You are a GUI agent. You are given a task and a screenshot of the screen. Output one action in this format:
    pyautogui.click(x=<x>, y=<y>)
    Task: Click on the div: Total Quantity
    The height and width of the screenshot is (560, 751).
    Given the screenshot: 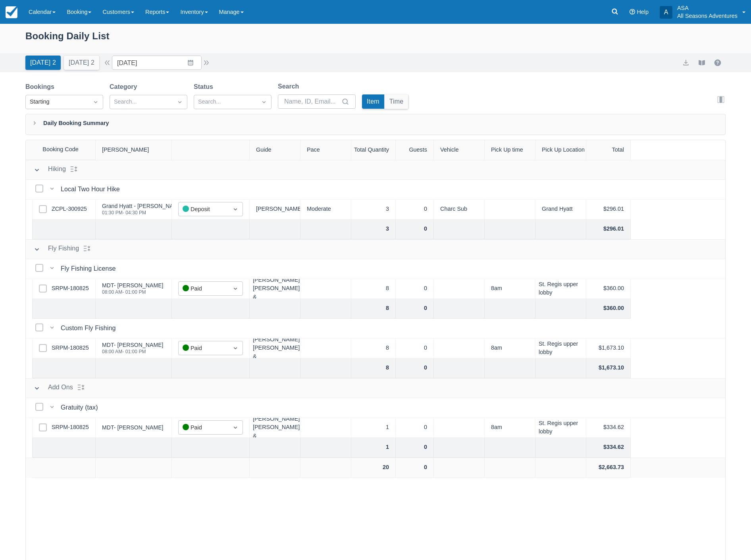 What is the action you would take?
    pyautogui.click(x=373, y=150)
    